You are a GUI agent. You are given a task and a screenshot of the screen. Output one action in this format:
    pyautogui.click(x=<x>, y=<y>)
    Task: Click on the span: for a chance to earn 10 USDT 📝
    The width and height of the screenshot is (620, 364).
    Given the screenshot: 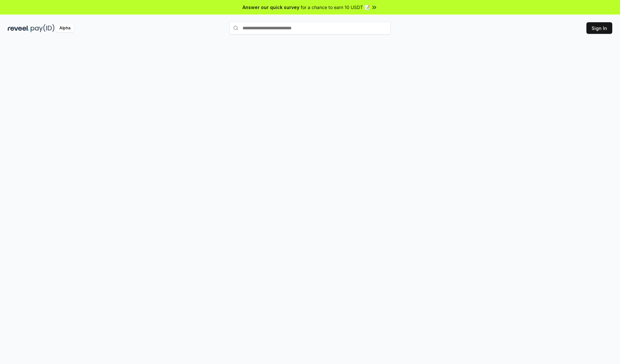 What is the action you would take?
    pyautogui.click(x=335, y=7)
    